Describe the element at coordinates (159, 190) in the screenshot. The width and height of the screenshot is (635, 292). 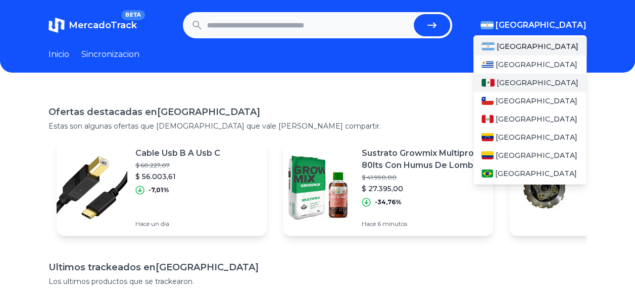
I see `p: -7,01%` at that location.